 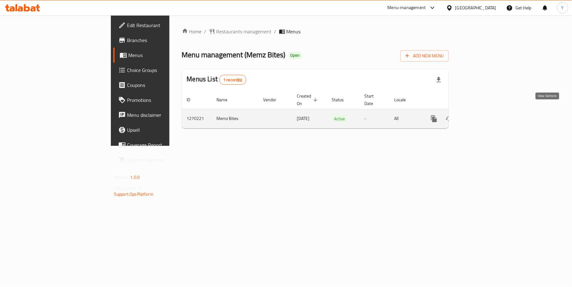 I want to click on span: Version:, so click(x=121, y=177).